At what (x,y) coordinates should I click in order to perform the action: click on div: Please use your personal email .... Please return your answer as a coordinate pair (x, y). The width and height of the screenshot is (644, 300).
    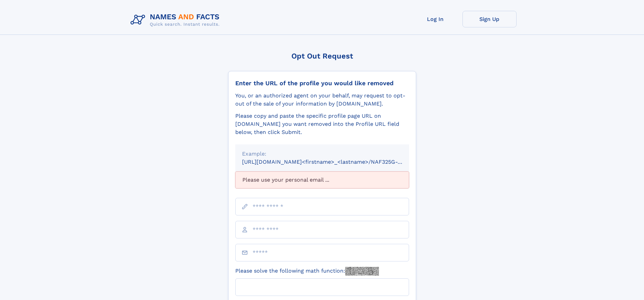
    Looking at the image, I should click on (322, 180).